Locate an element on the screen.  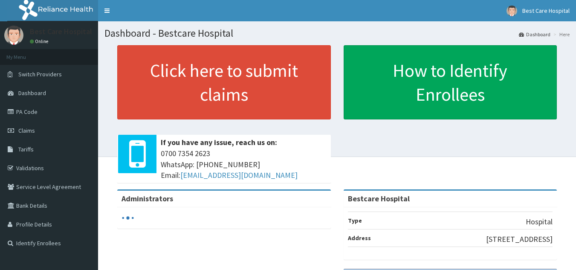
svg: audio-loading is located at coordinates (128, 218).